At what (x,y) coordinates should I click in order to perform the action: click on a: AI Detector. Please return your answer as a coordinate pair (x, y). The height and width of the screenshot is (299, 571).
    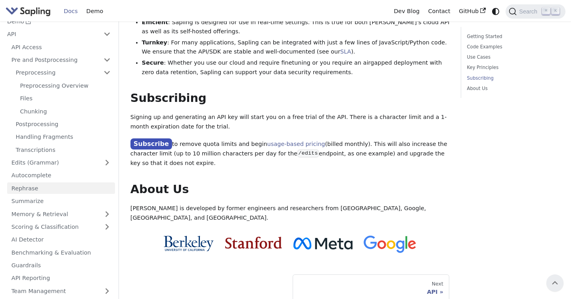
    Looking at the image, I should click on (61, 240).